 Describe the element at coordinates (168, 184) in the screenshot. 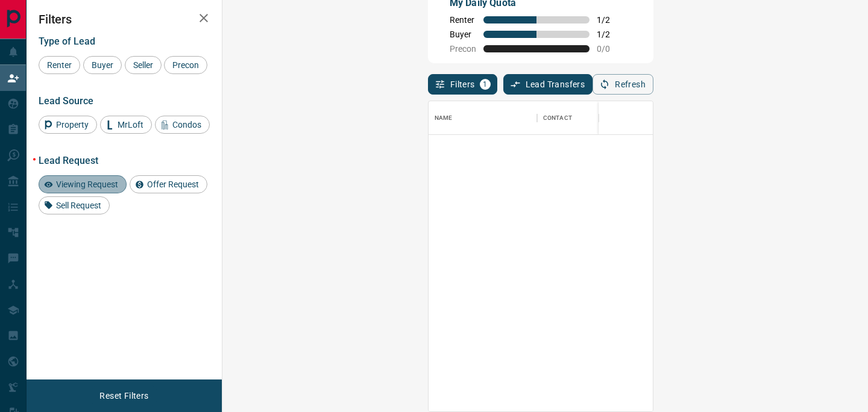

I see `div: Offer Request` at that location.